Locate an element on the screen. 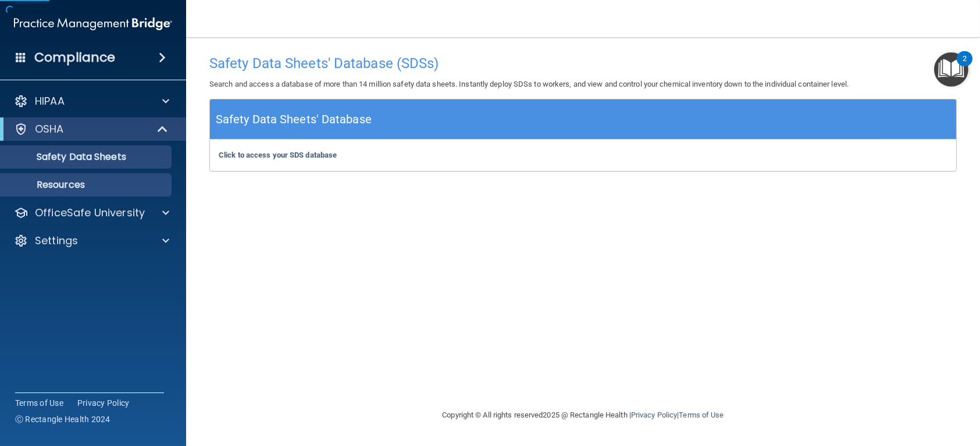 Image resolution: width=980 pixels, height=446 pixels. p: HIPAA is located at coordinates (49, 101).